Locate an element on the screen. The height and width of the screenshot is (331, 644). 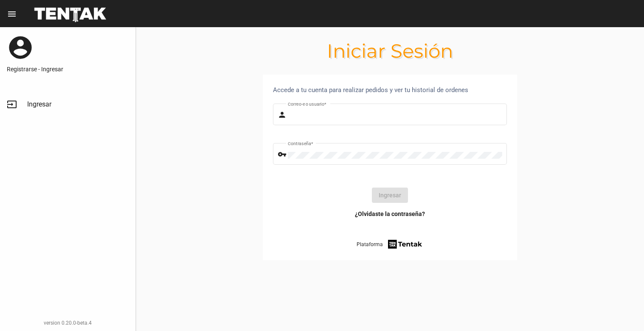
mat-icon: vpn_key is located at coordinates (283, 154).